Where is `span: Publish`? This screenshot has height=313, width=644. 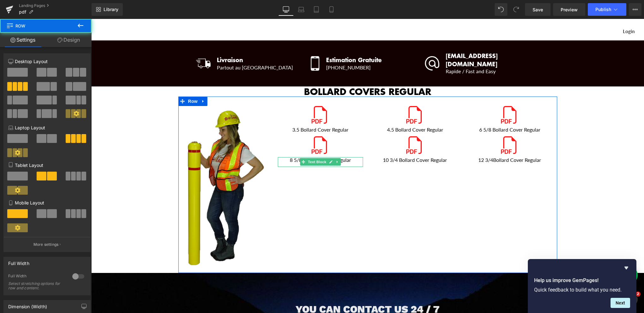
span: Publish is located at coordinates (603, 10).